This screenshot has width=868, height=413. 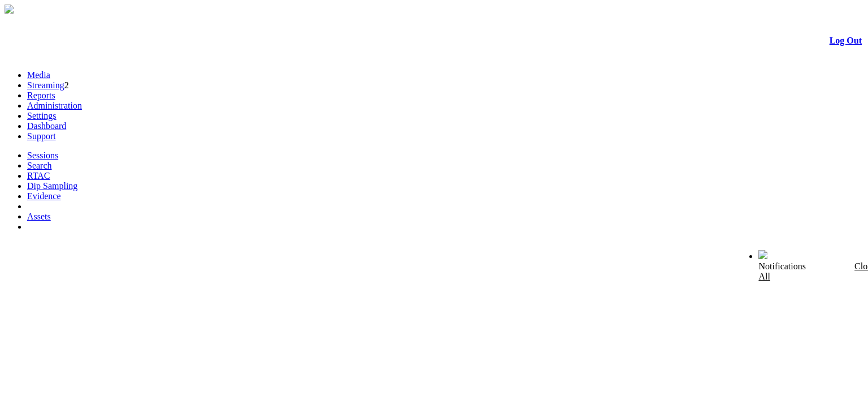 What do you see at coordinates (41, 136) in the screenshot?
I see `a: Support` at bounding box center [41, 136].